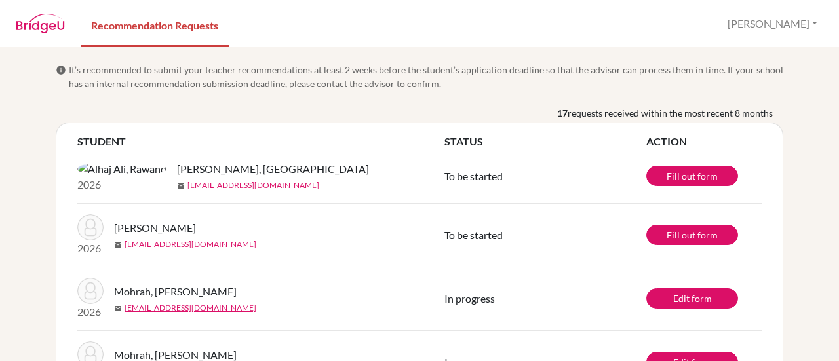 This screenshot has height=361, width=839. What do you see at coordinates (61, 70) in the screenshot?
I see `span: info` at bounding box center [61, 70].